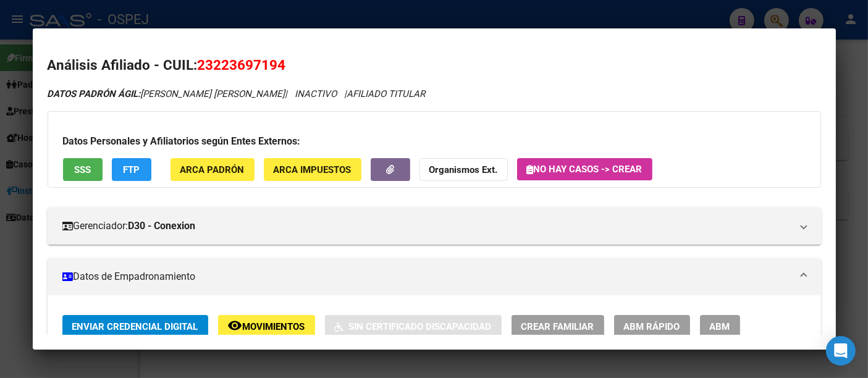 The width and height of the screenshot is (868, 378). What do you see at coordinates (235, 326) in the screenshot?
I see `mat-icon: remove_red_eye` at bounding box center [235, 326].